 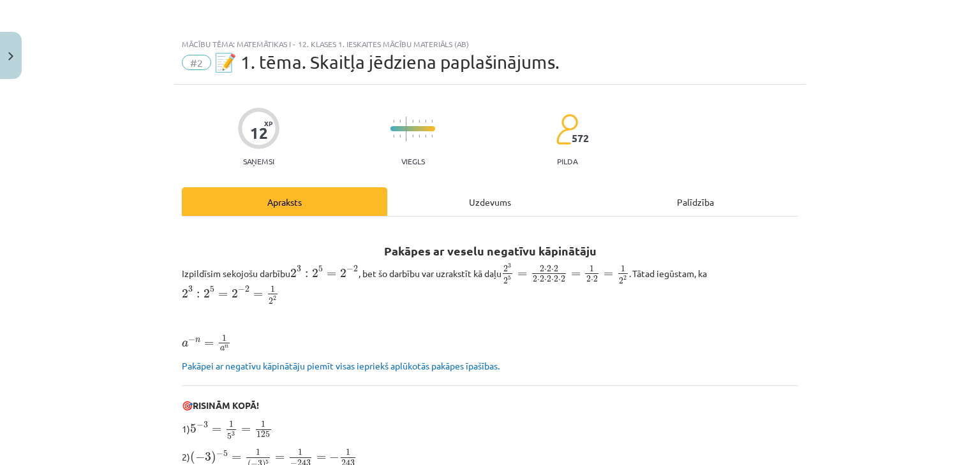 I want to click on p: Izpildīsim sekojošu darbību , bet šo darbību var uzrakstīt kā daļu . Tātad iegūstam, ka, so click(x=490, y=284).